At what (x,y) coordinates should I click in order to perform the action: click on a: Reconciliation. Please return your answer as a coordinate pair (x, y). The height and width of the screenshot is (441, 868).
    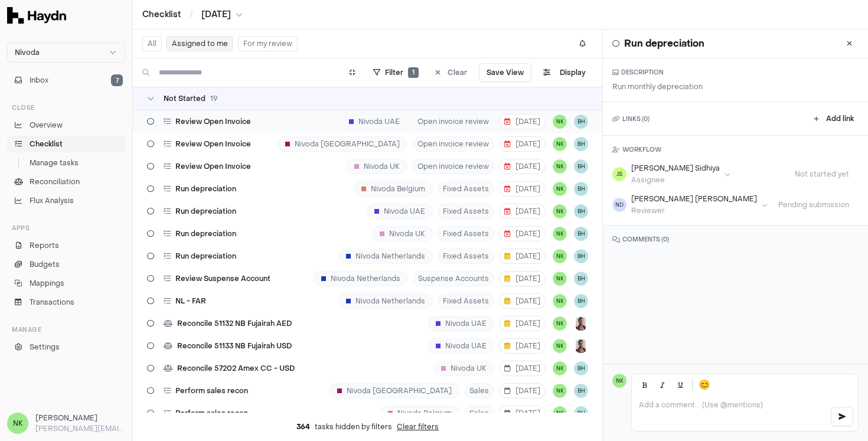
    Looking at the image, I should click on (66, 182).